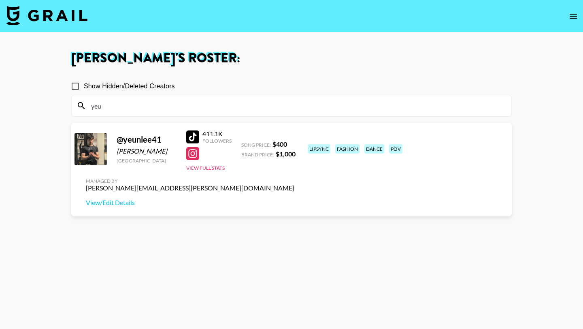 The height and width of the screenshot is (329, 583). Describe the element at coordinates (374, 149) in the screenshot. I see `div: dance` at that location.